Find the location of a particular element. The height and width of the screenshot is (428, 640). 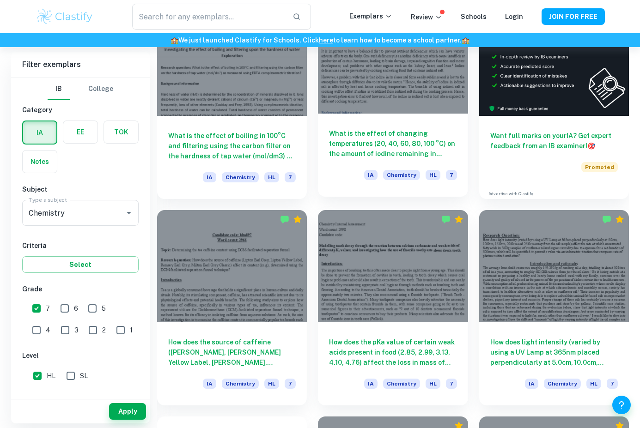

span: 3 is located at coordinates (76, 330).